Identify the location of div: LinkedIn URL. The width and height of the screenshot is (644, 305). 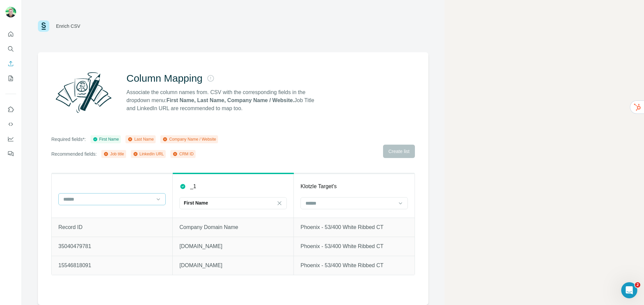
(148, 154).